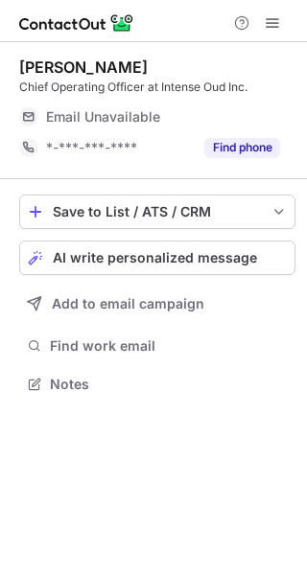 This screenshot has width=307, height=575. I want to click on span: Notes, so click(169, 385).